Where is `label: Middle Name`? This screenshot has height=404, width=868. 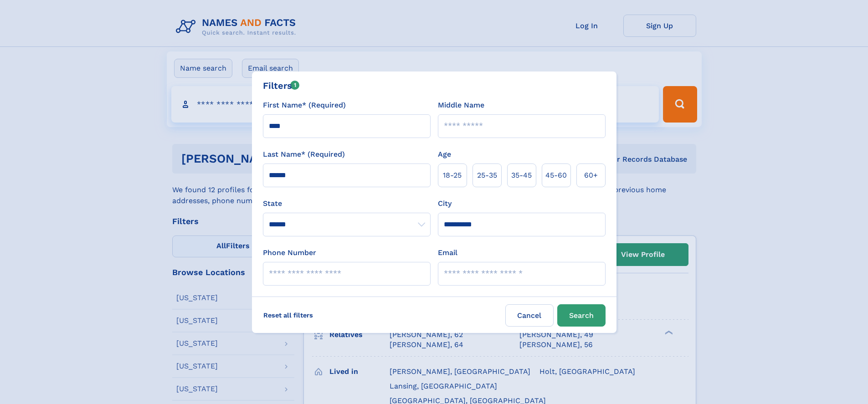 label: Middle Name is located at coordinates (461, 105).